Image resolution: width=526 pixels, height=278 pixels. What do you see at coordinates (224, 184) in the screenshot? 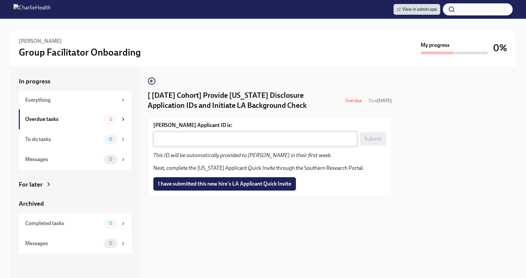
I see `span: I have submitted this new hire's LA Applicant Quick Invite` at bounding box center [224, 184].